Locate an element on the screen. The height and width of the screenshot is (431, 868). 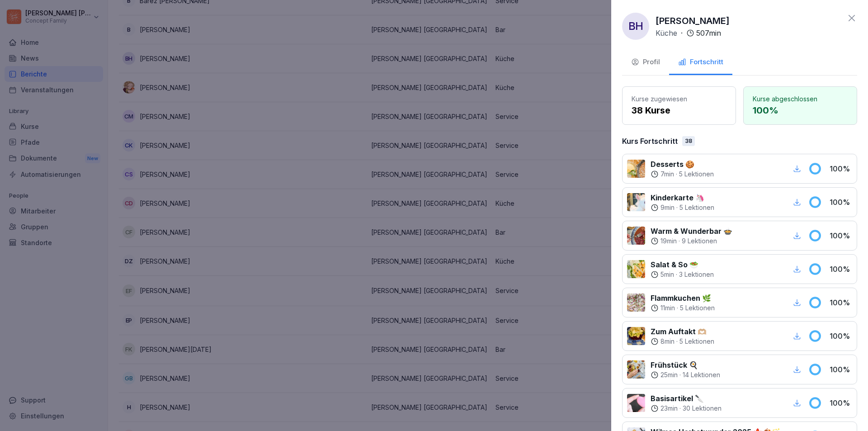
p: 19 min is located at coordinates (668, 241).